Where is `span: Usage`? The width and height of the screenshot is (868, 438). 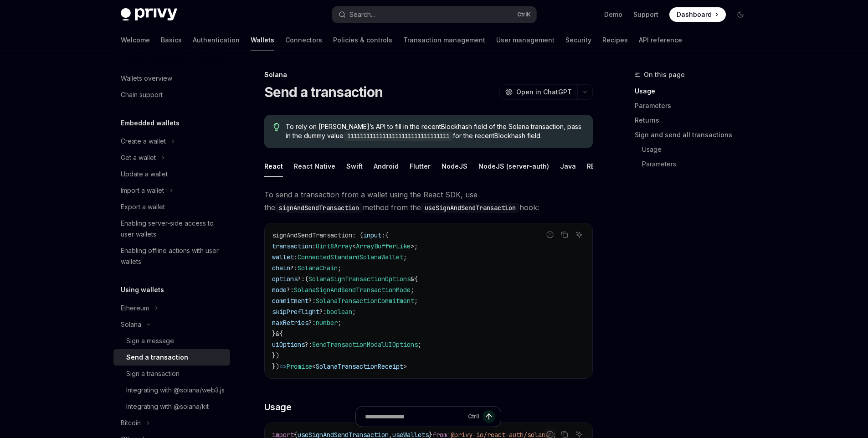 span: Usage is located at coordinates (278, 407).